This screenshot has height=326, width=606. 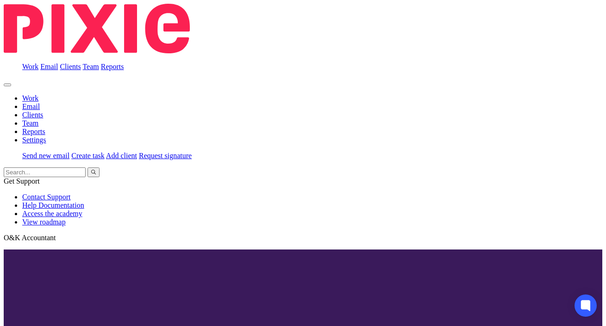 I want to click on button: Search, so click(x=94, y=172).